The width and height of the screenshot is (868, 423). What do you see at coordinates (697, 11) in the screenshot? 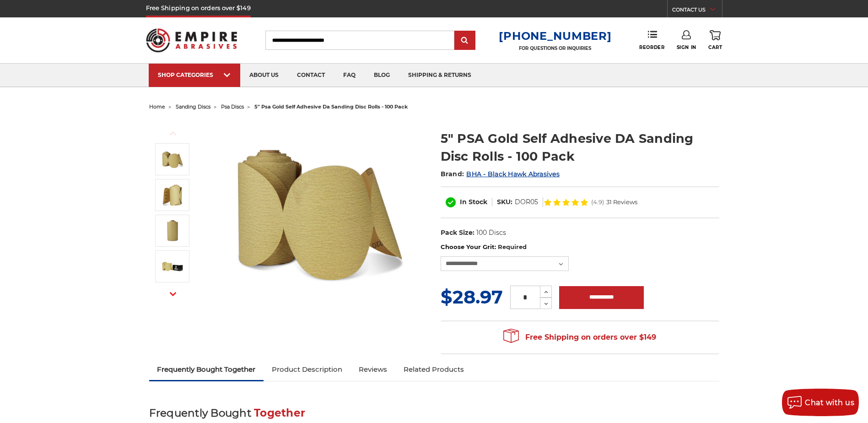
I see `a: CONTACT US` at bounding box center [697, 11].